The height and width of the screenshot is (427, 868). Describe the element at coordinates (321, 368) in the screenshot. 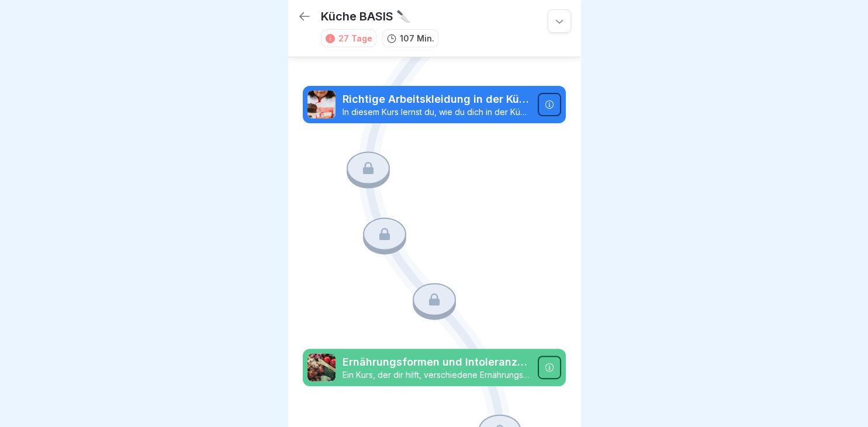

I see `img: bdidfg6e4ofg5twq7n4gd52h.png` at that location.